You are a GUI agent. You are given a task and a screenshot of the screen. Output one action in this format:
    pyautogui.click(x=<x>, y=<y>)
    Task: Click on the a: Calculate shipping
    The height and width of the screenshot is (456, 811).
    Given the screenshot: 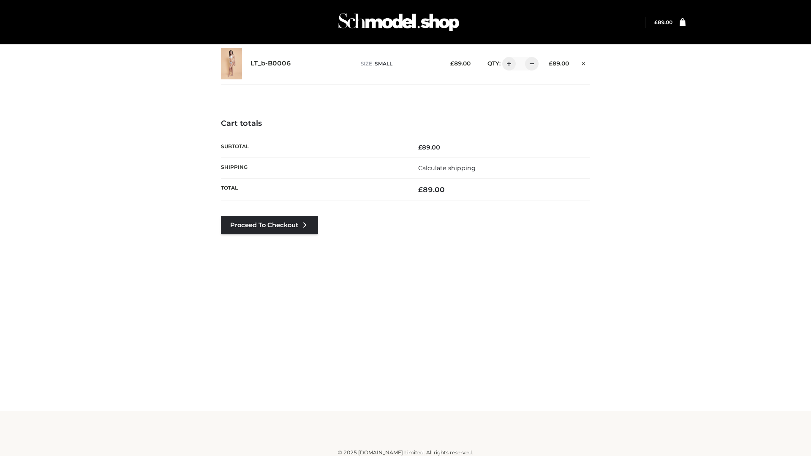 What is the action you would take?
    pyautogui.click(x=447, y=168)
    